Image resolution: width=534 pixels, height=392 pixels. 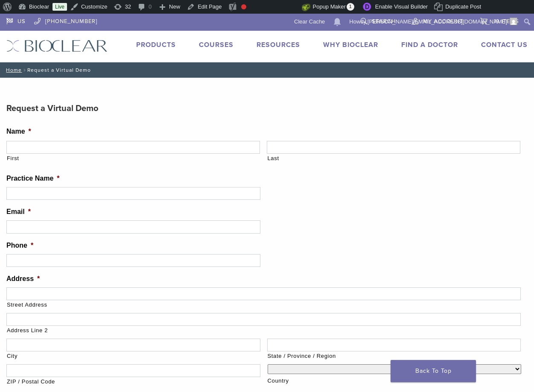 I want to click on a: Howdy,, so click(x=433, y=22).